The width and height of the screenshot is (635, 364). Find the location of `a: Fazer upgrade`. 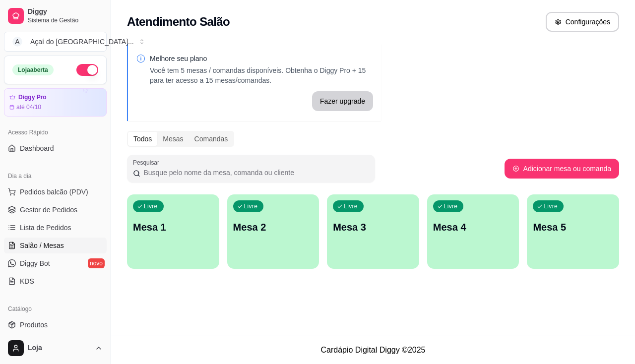

a: Fazer upgrade is located at coordinates (342, 101).